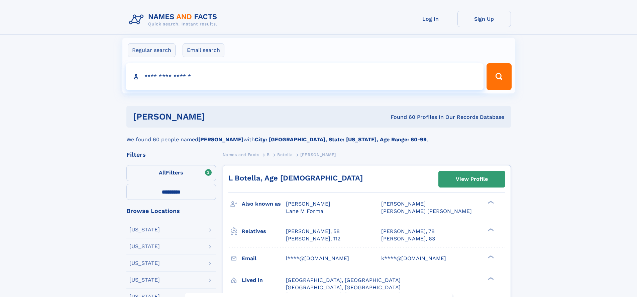  Describe the element at coordinates (264, 204) in the screenshot. I see `h3: Also known as` at that location.